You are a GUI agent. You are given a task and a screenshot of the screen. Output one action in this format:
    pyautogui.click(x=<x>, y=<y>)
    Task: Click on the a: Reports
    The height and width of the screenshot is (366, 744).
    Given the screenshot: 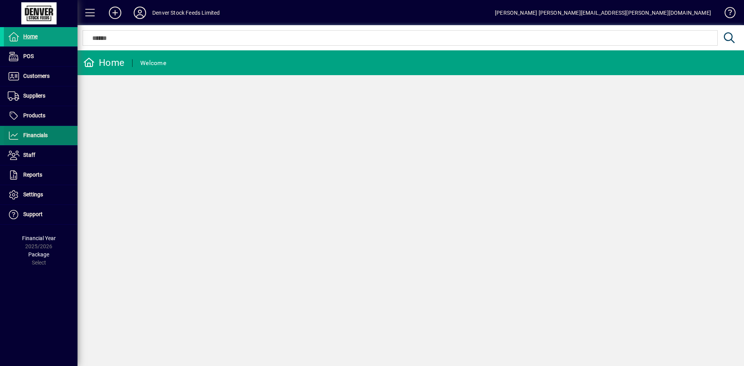 What is the action you would take?
    pyautogui.click(x=41, y=175)
    